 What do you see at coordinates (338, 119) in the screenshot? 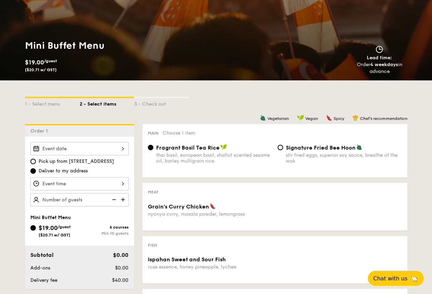
I see `span: Spicy` at bounding box center [338, 119].